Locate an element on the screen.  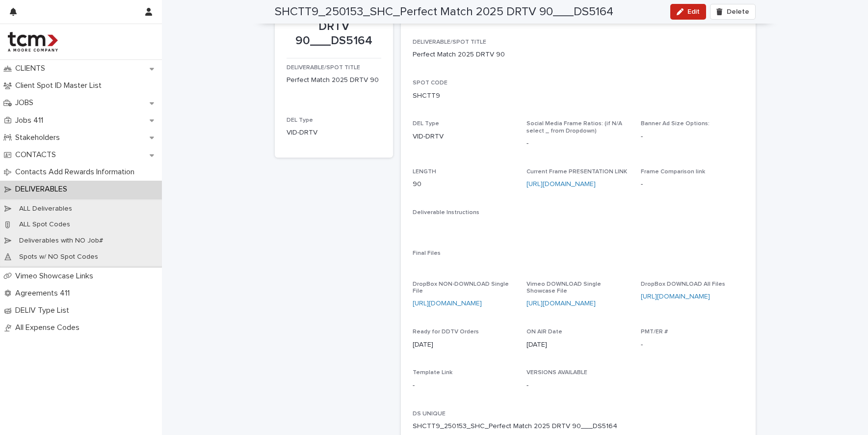
img: 4hMmSqQkux38exxPVZHQ is located at coordinates (33, 42).